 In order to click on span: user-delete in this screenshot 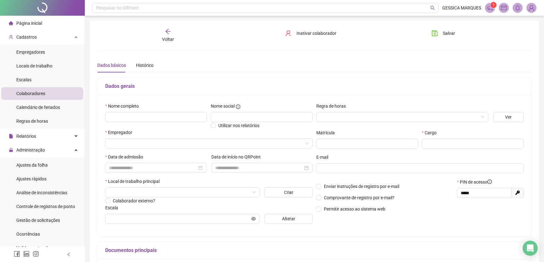, I will do `click(288, 33)`.